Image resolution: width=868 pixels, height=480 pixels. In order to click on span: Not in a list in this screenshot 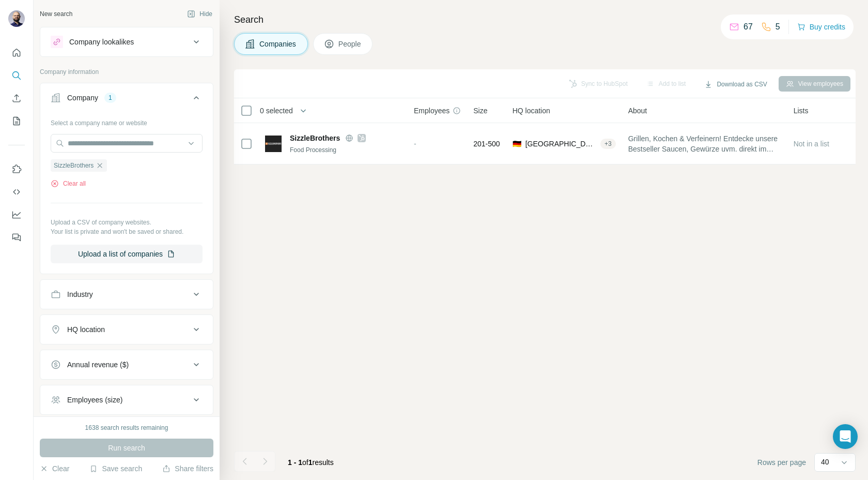, I will do `click(811, 144)`.